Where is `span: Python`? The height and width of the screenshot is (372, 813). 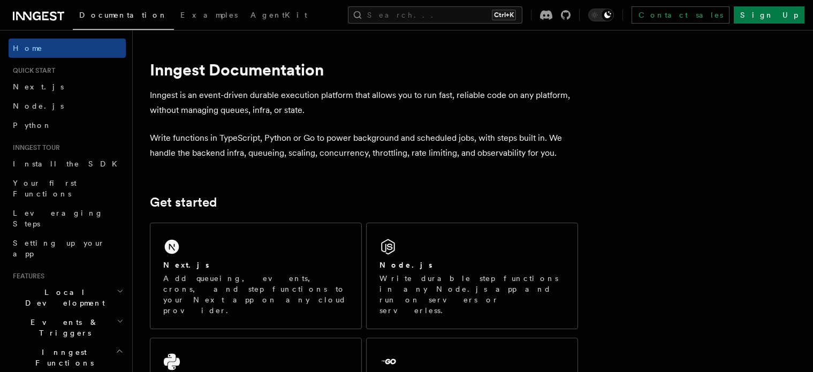
span: Python is located at coordinates (32, 125).